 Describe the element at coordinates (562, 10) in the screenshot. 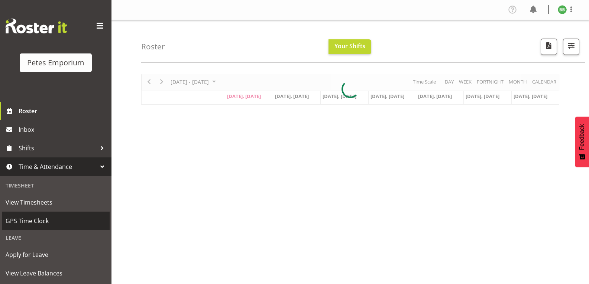

I see `img: beena-bist9974.jpg` at that location.